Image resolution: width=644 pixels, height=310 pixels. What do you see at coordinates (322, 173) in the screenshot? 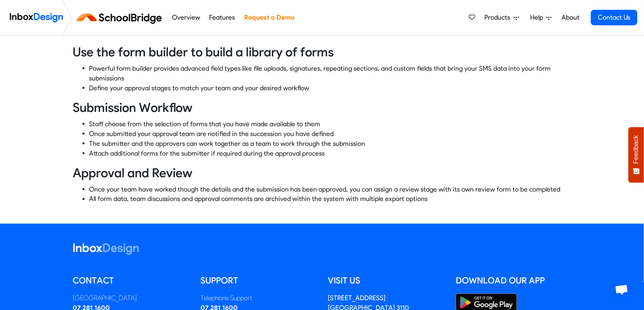
I see `h3: Approval and Review` at bounding box center [322, 173].